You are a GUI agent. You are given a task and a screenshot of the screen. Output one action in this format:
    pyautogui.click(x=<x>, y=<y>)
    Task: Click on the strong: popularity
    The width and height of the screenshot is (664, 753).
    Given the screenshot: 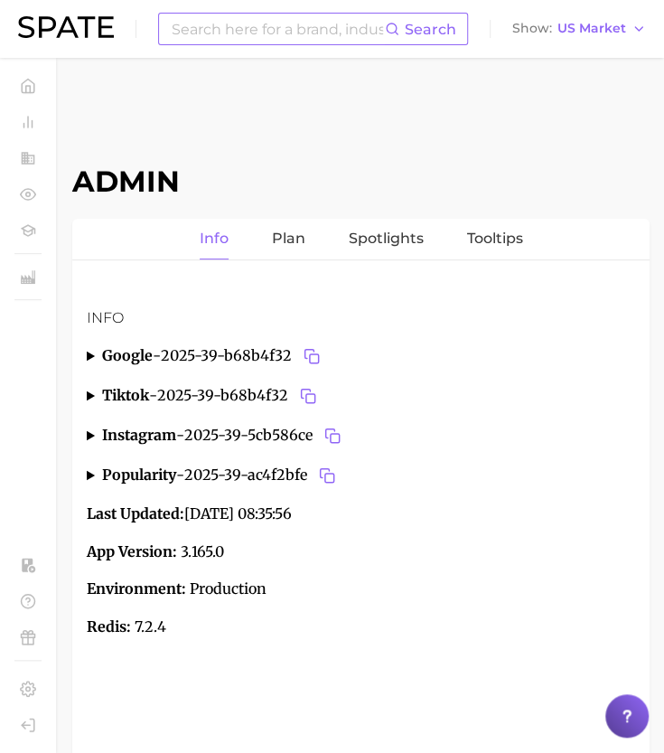 What is the action you would take?
    pyautogui.click(x=139, y=475)
    